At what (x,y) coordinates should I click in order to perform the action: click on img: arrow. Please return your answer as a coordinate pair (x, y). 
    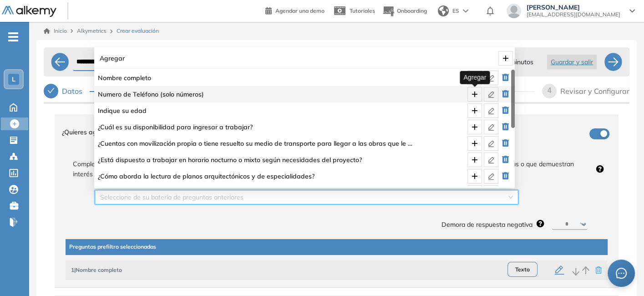
    Looking at the image, I should click on (466, 11).